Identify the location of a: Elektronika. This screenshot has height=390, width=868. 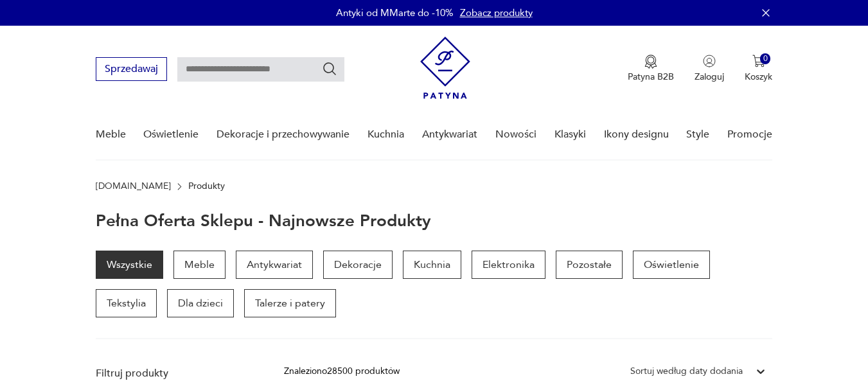
(508, 265).